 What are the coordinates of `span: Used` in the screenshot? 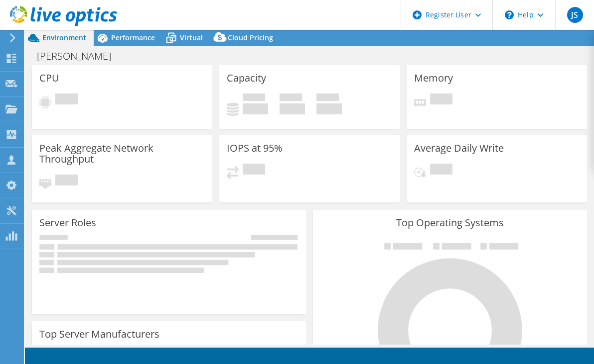 It's located at (254, 98).